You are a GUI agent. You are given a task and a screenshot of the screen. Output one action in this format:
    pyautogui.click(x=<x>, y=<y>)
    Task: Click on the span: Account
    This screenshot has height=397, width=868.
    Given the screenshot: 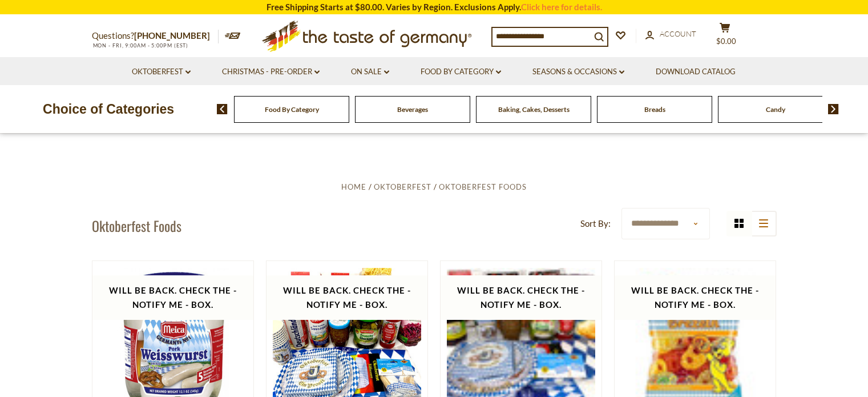 What is the action you would take?
    pyautogui.click(x=678, y=34)
    